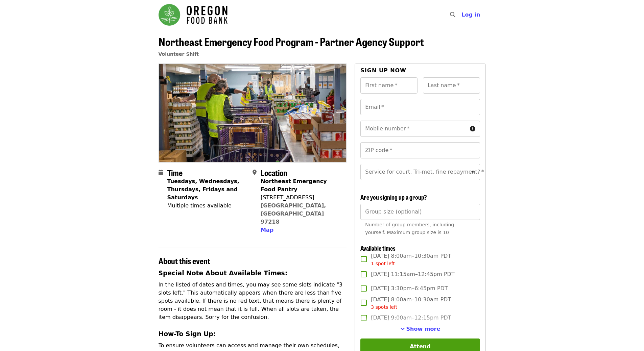  I want to click on i: search icon, so click(453, 14).